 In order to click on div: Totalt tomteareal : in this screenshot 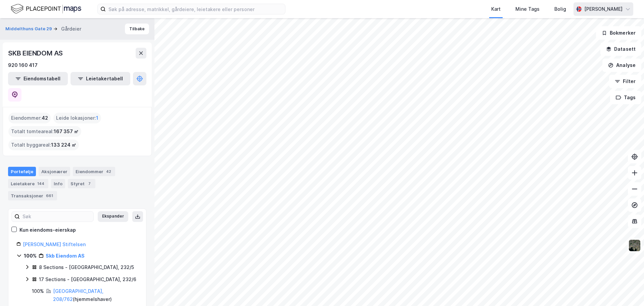, I will do `click(44, 131)`.